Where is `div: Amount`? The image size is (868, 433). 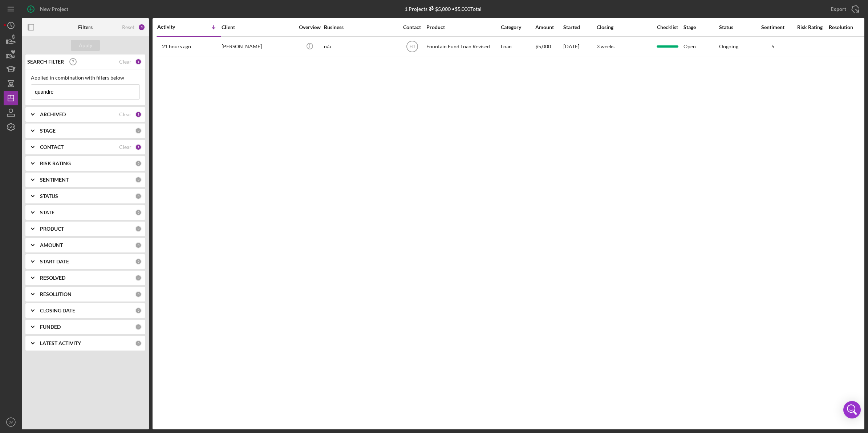 div: Amount is located at coordinates (549, 27).